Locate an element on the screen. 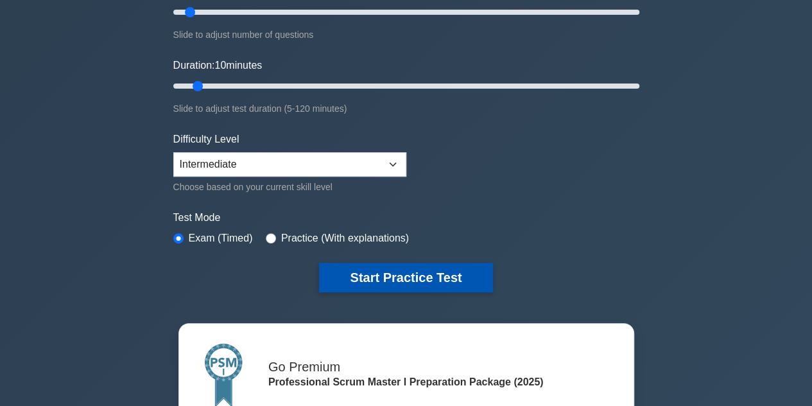  div: Choose based on your current skill level is located at coordinates (289, 187).